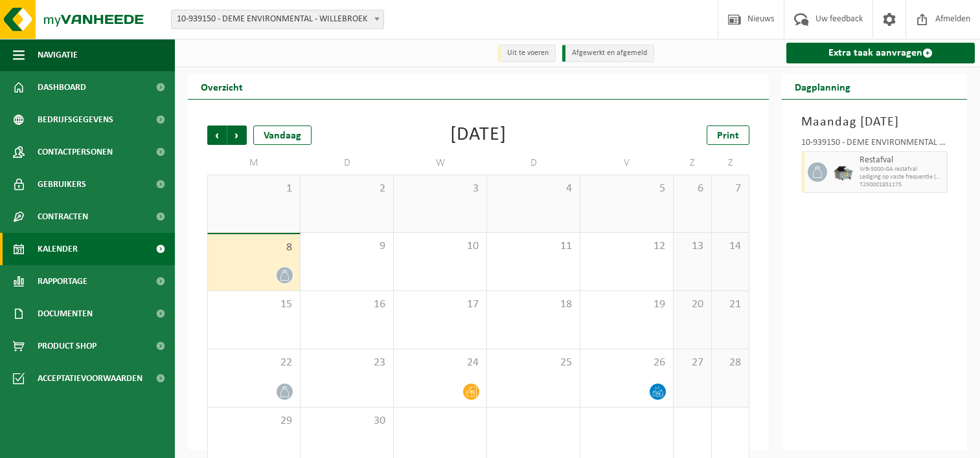 The height and width of the screenshot is (458, 980). I want to click on span: Restafval, so click(901, 160).